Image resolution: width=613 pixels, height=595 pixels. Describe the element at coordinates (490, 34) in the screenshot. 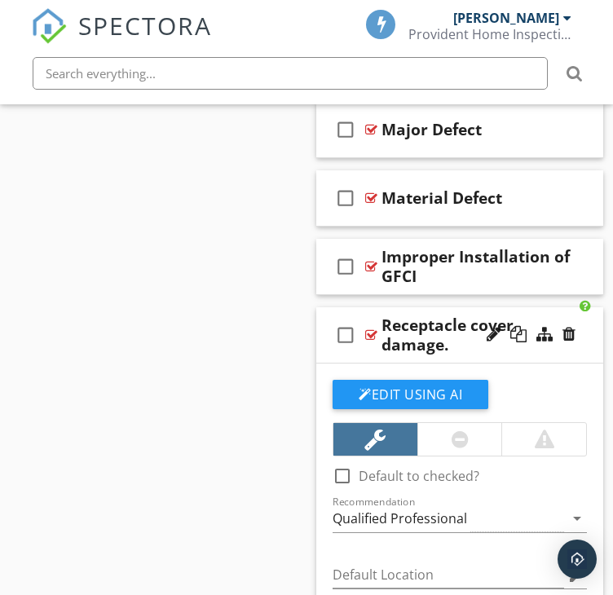

I see `div: Provident Home Inspections` at that location.